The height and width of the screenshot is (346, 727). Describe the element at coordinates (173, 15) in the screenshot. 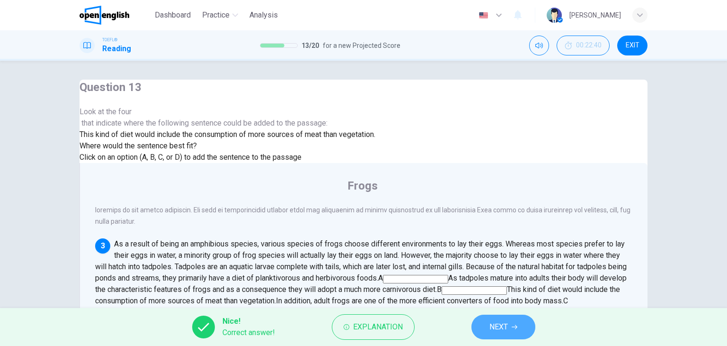

I see `a: Dashboard` at that location.